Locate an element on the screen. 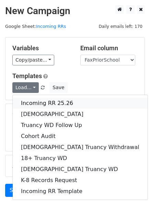  div: Chat Widget is located at coordinates (133, 184).